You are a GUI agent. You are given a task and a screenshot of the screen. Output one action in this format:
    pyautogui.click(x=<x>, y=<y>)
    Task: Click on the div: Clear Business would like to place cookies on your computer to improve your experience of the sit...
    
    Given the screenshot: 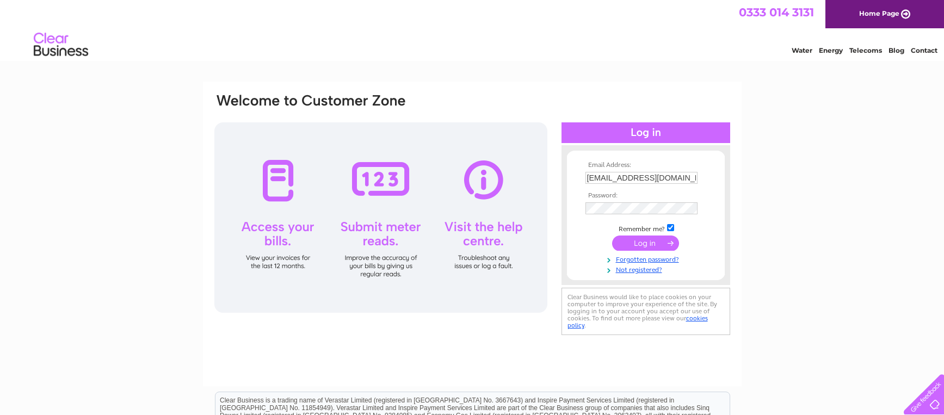 What is the action you would take?
    pyautogui.click(x=646, y=311)
    